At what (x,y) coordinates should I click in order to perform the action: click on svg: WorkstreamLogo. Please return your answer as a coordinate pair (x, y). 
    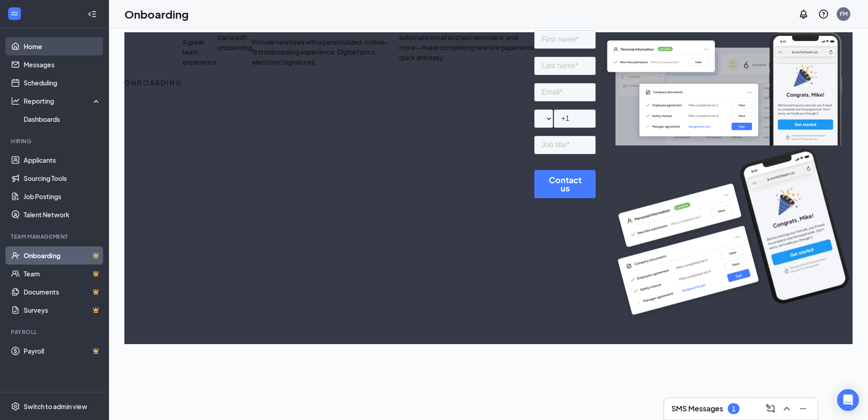
    Looking at the image, I should click on (15, 14).